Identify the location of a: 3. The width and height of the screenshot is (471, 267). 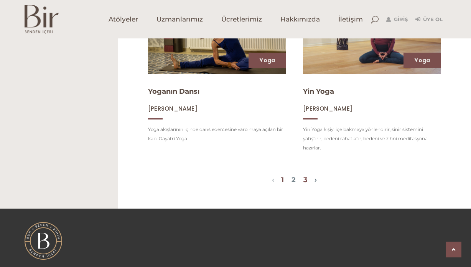
(305, 179).